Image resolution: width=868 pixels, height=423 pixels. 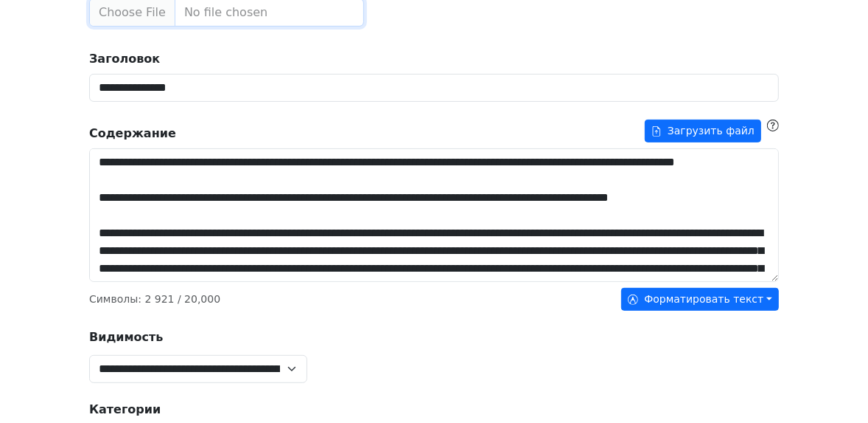 I want to click on strong: Категории, so click(x=125, y=409).